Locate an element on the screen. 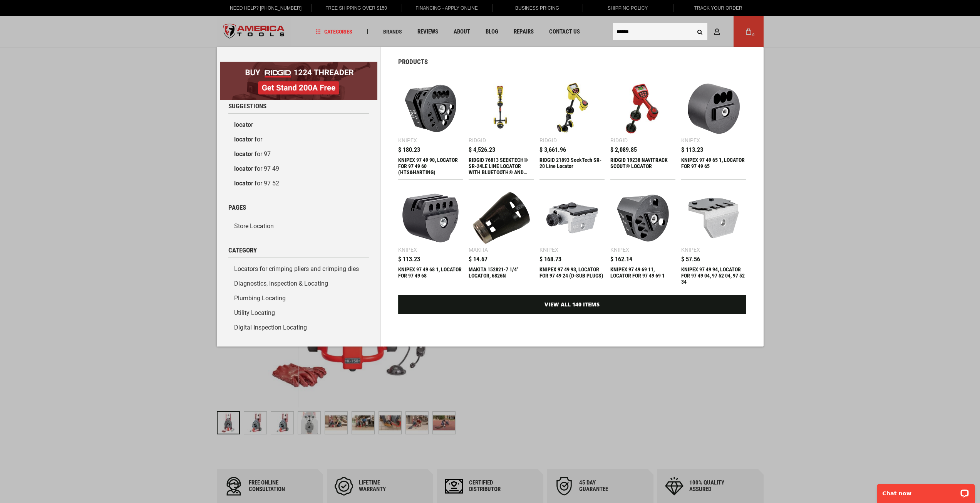 The height and width of the screenshot is (503, 980). div: RIDGID 76813 SEEKTECH® SR-24LE LINE LOCATOR WITH BLUETOOTH® AND GPS is located at coordinates (501, 166).